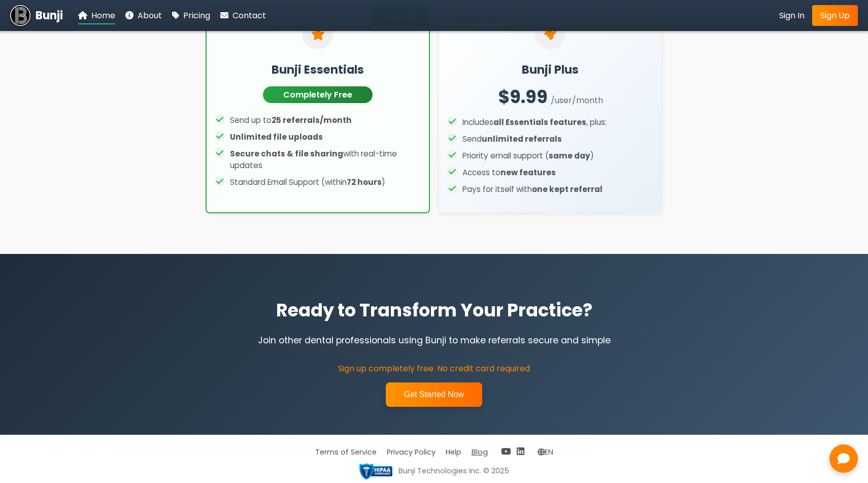 The height and width of the screenshot is (483, 868). I want to click on a: About, so click(144, 16).